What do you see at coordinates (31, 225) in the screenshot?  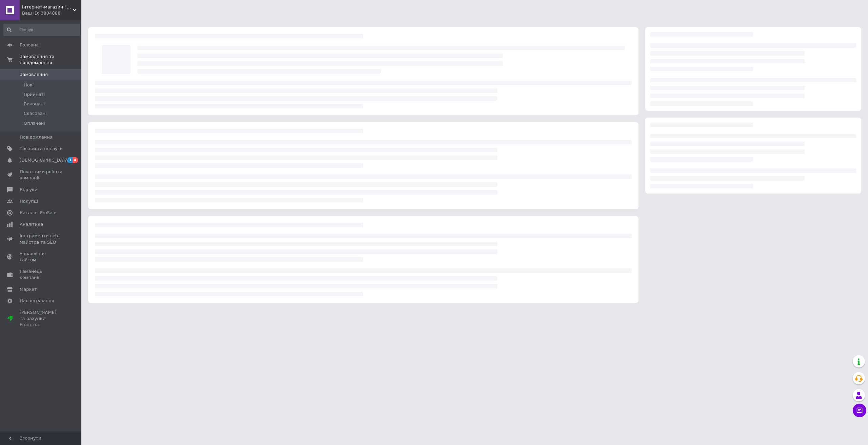 I see `span: Аналітика` at bounding box center [31, 225].